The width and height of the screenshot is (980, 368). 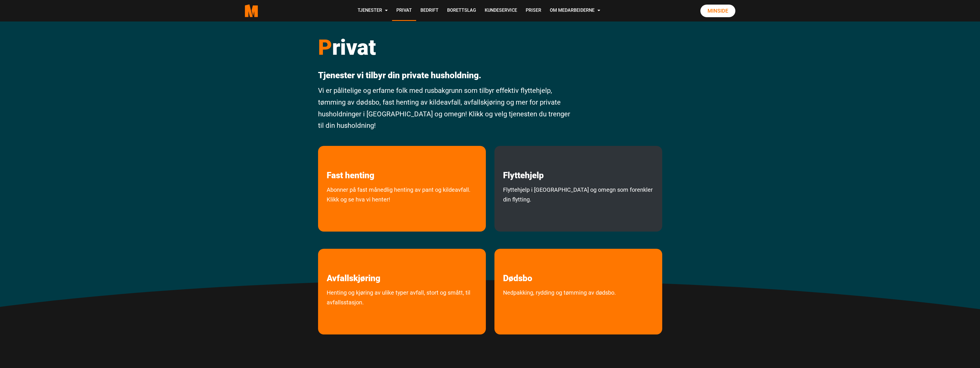 What do you see at coordinates (353, 266) in the screenshot?
I see `a: les mer om Avfallskjøring` at bounding box center [353, 266].